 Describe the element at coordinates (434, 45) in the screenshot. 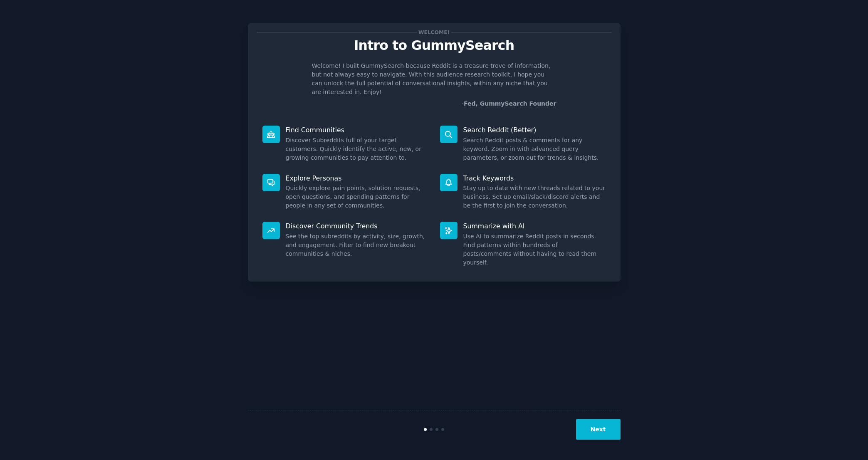

I see `p: Intro to GummySearch` at that location.